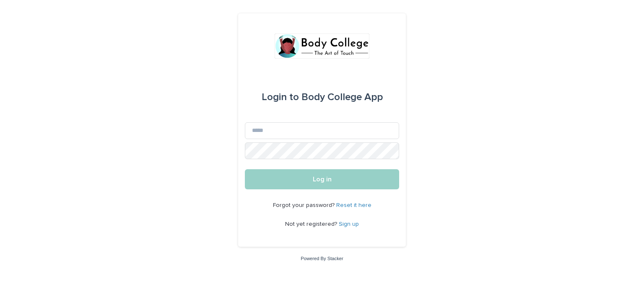  Describe the element at coordinates (349, 224) in the screenshot. I see `a: Sign up` at that location.